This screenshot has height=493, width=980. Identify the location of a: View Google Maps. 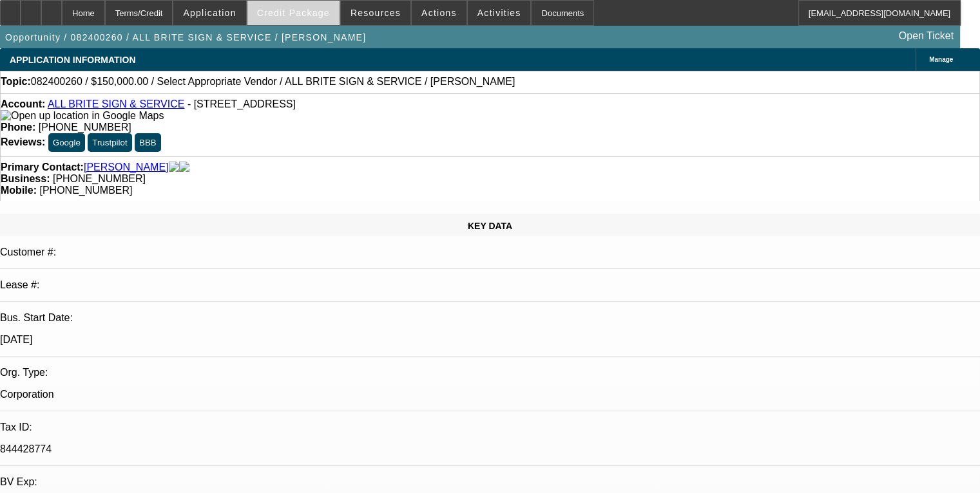
(82, 115).